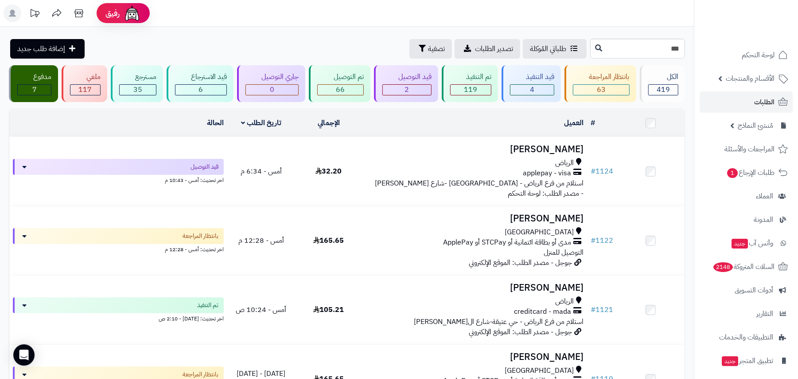 This screenshot has width=798, height=379. I want to click on span: creditcard - mada, so click(543, 311).